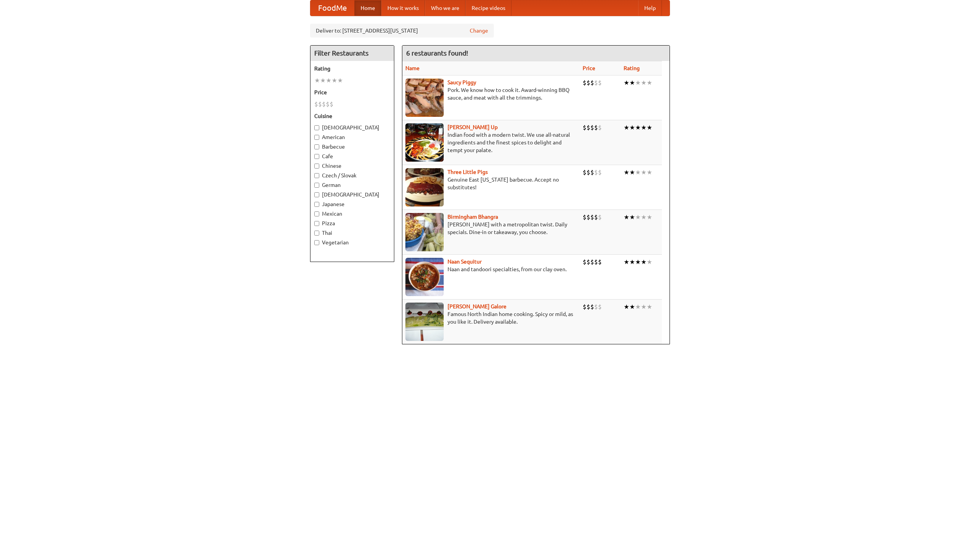 This screenshot has width=980, height=542. I want to click on input: Pizza, so click(317, 223).